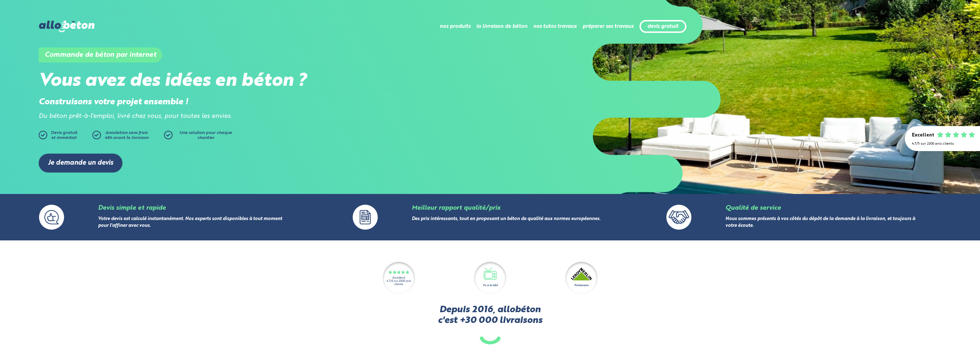  What do you see at coordinates (114, 102) in the screenshot?
I see `strong: Construisons votre projet ensemble !` at bounding box center [114, 102].